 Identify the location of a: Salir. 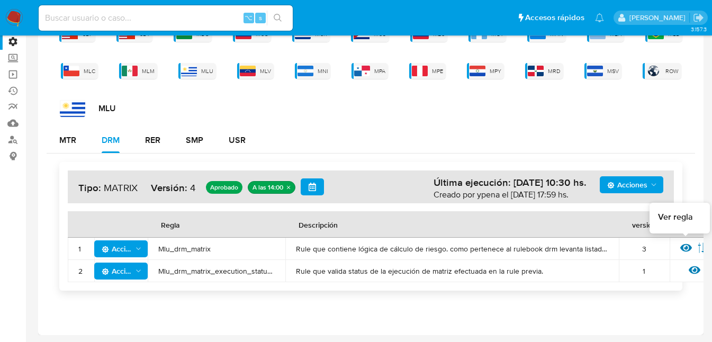
(699, 17).